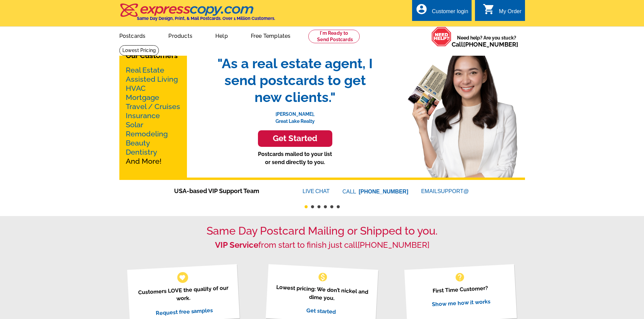 Image resolution: width=644 pixels, height=319 pixels. Describe the element at coordinates (510, 13) in the screenshot. I see `div: My Order` at that location.